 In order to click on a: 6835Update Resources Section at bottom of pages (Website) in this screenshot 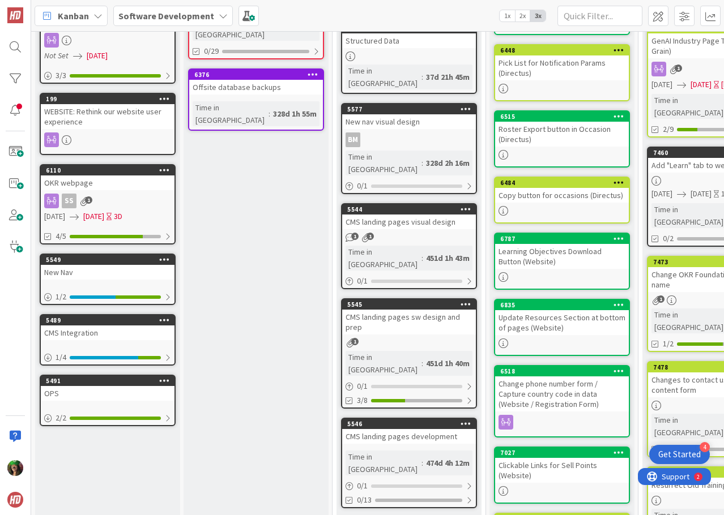, I will do `click(562, 327)`.